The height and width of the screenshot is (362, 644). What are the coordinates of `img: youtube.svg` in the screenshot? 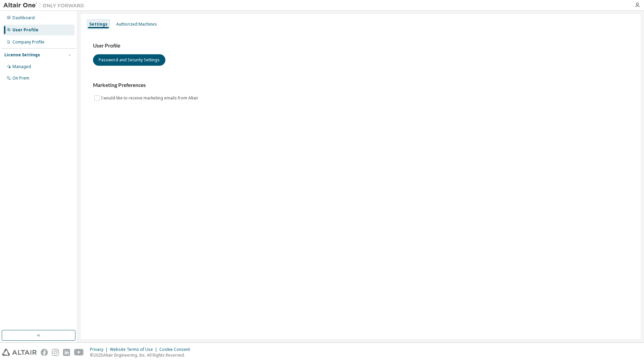 It's located at (79, 352).